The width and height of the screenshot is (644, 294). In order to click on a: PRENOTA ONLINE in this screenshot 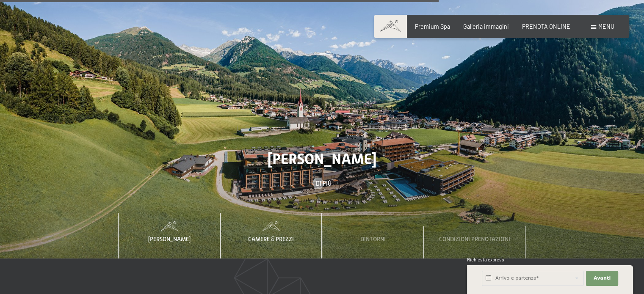, I will do `click(546, 26)`.